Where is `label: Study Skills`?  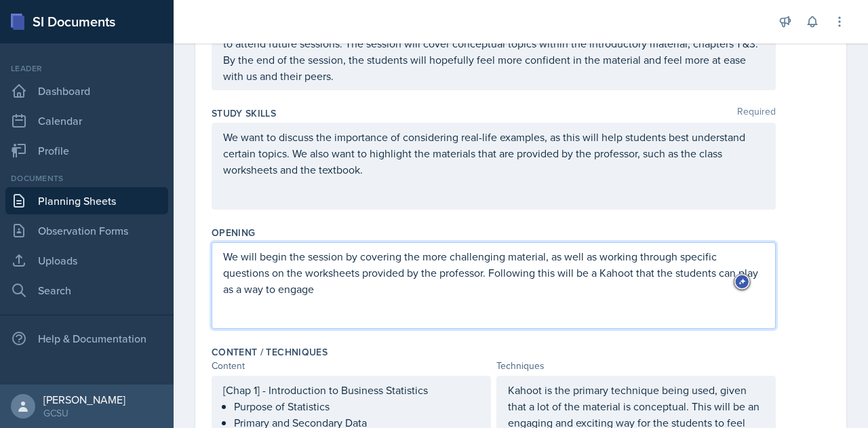
label: Study Skills is located at coordinates (244, 113).